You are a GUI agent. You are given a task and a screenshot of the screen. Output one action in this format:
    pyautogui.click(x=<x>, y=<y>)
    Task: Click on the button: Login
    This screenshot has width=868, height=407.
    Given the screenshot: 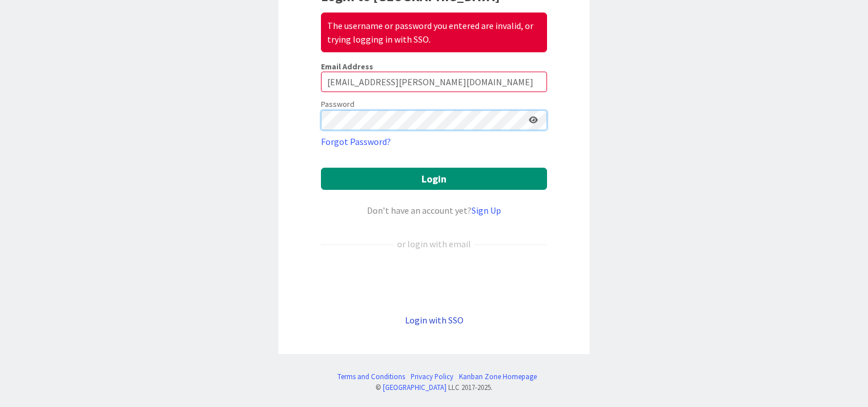 What is the action you would take?
    pyautogui.click(x=434, y=179)
    